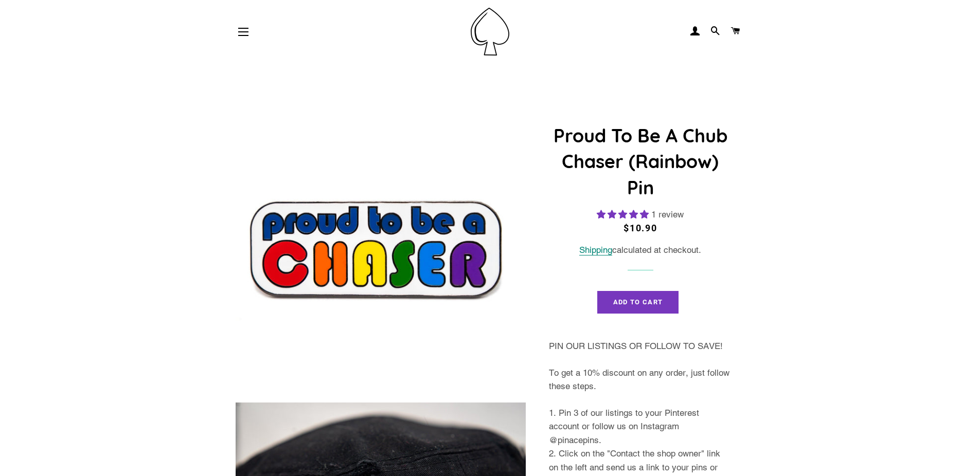 The image size is (980, 476). Describe the element at coordinates (638, 302) in the screenshot. I see `button: Add to Cart` at that location.